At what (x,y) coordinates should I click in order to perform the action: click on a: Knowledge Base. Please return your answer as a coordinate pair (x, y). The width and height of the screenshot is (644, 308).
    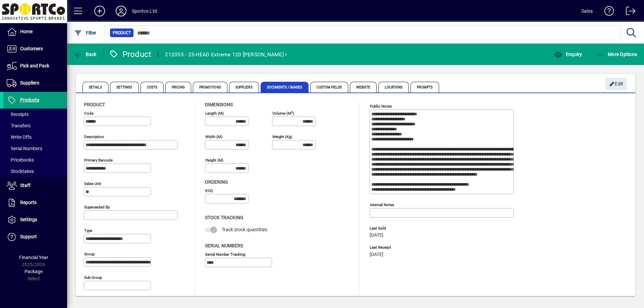
    Looking at the image, I should click on (607, 12).